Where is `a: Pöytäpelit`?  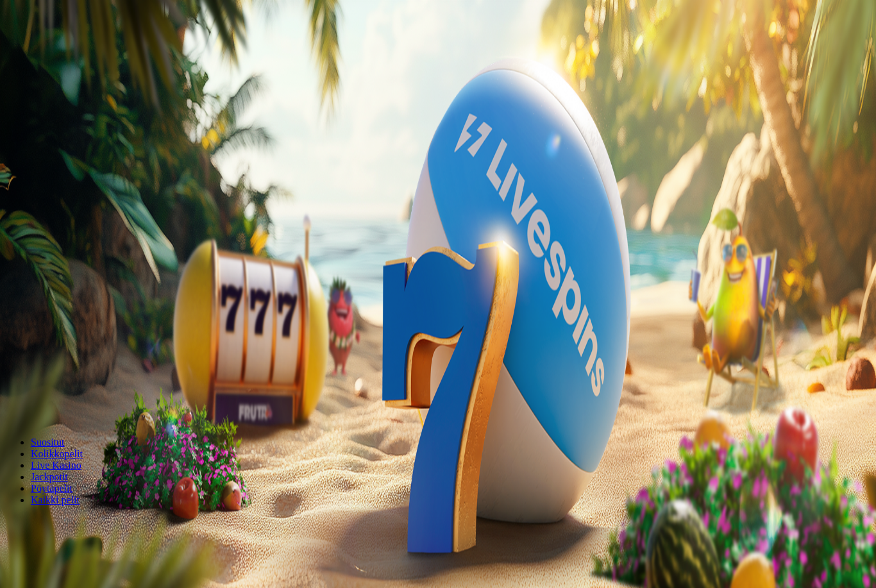 a: Pöytäpelit is located at coordinates (52, 488).